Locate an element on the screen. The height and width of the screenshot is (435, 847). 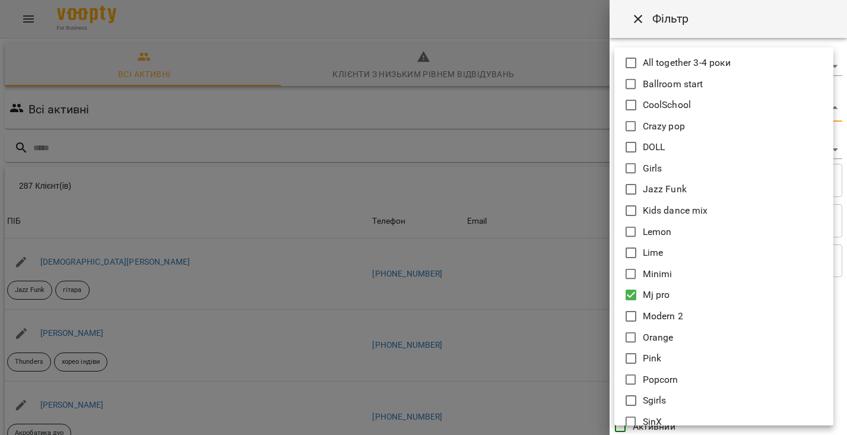
p: Girls is located at coordinates (653, 169).